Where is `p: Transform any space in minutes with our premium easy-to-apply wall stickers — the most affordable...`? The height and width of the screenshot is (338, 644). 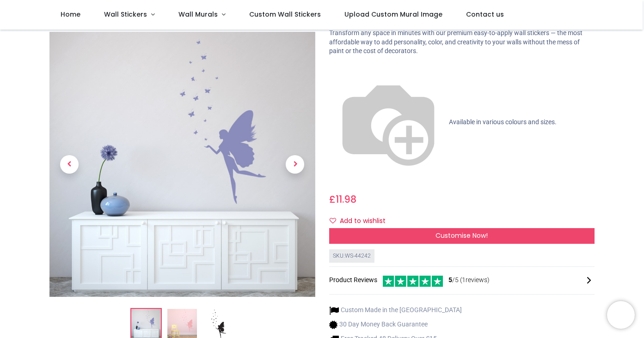
p: Transform any space in minutes with our premium easy-to-apply wall stickers — the most affordable... is located at coordinates (462, 42).